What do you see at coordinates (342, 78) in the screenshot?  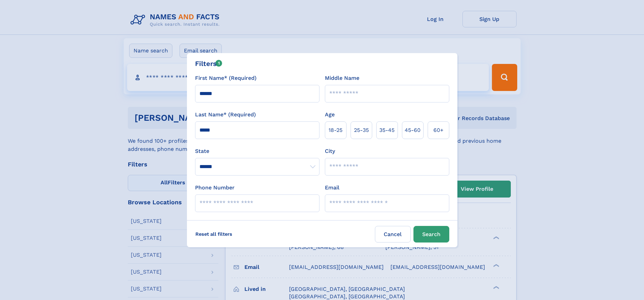 I see `label: Middle Name` at bounding box center [342, 78].